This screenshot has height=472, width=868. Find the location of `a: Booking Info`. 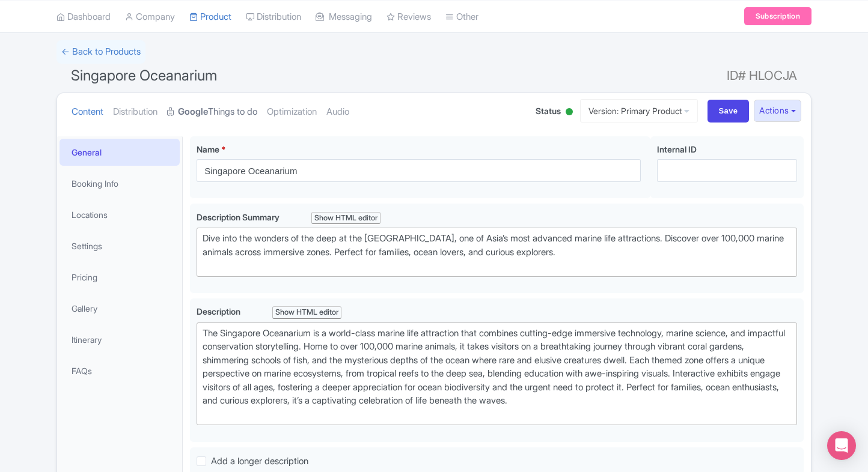

a: Booking Info is located at coordinates (120, 183).